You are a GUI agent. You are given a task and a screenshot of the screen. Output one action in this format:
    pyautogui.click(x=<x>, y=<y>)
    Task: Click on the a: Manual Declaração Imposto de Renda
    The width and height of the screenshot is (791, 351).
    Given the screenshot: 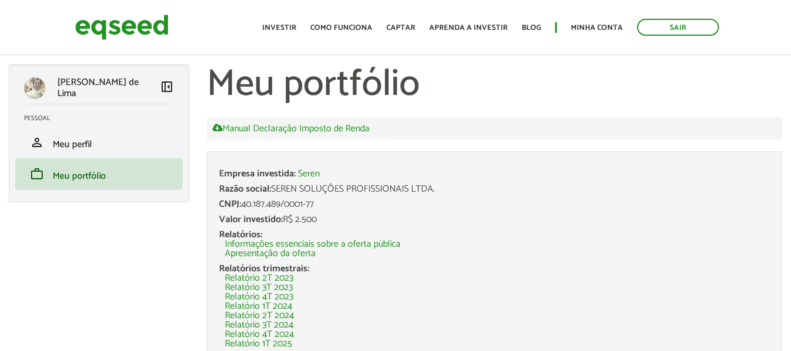 What is the action you would take?
    pyautogui.click(x=291, y=128)
    